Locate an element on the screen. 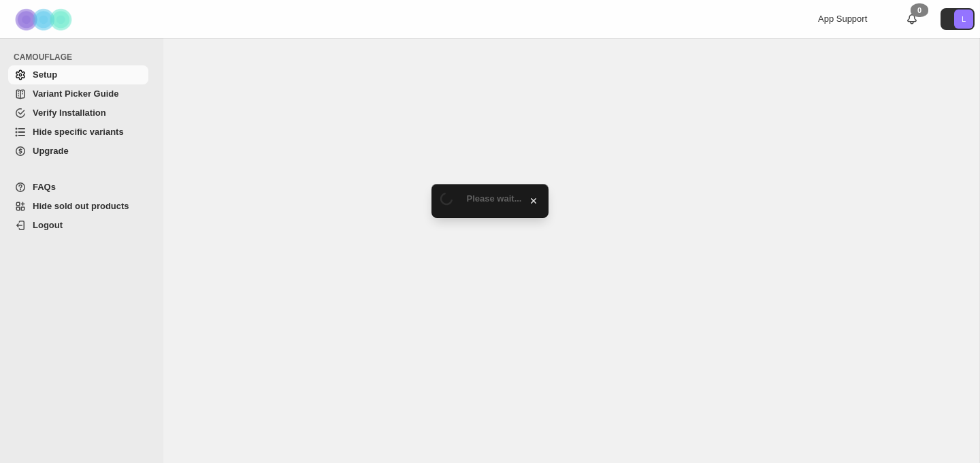 The height and width of the screenshot is (463, 980). a: Upgrade is located at coordinates (78, 151).